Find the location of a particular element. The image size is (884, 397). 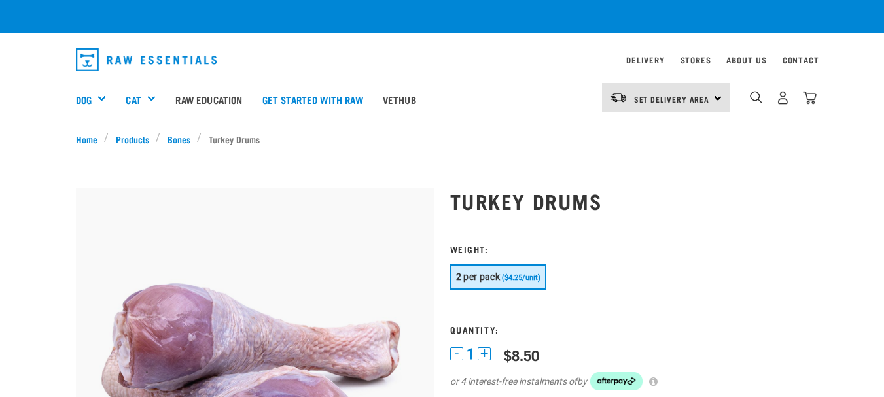

a: Home is located at coordinates (90, 139).